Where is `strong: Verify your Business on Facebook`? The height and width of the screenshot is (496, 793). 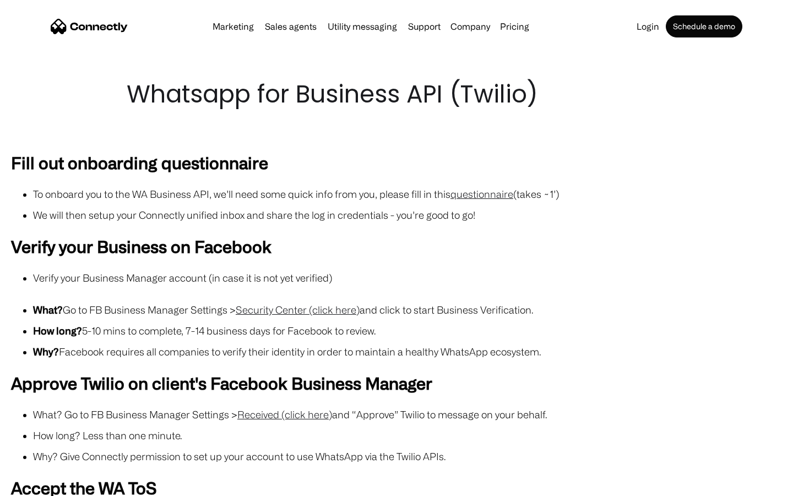
strong: Verify your Business on Facebook is located at coordinates (141, 246).